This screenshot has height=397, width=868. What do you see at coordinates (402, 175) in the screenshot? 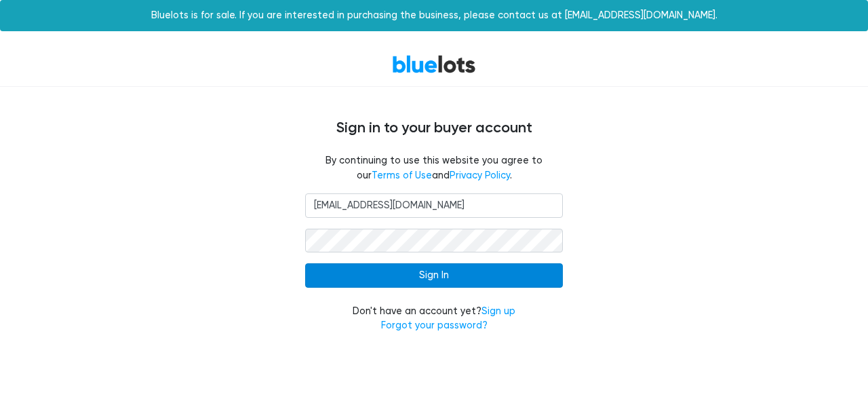
I see `a: Terms of Use` at bounding box center [402, 175].